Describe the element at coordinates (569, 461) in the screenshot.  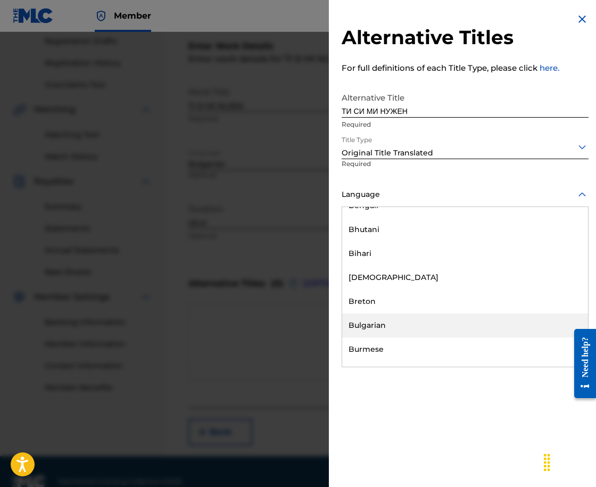
I see `div: Джаджи за чат` at that location.